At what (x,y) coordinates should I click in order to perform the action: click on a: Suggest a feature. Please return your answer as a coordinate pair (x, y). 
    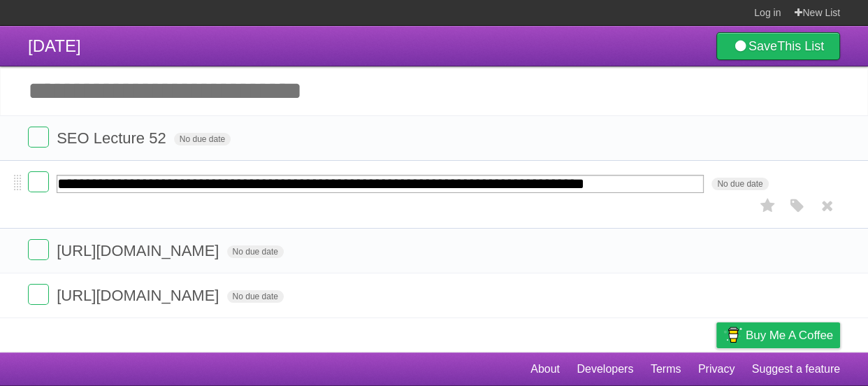
    Looking at the image, I should click on (796, 369).